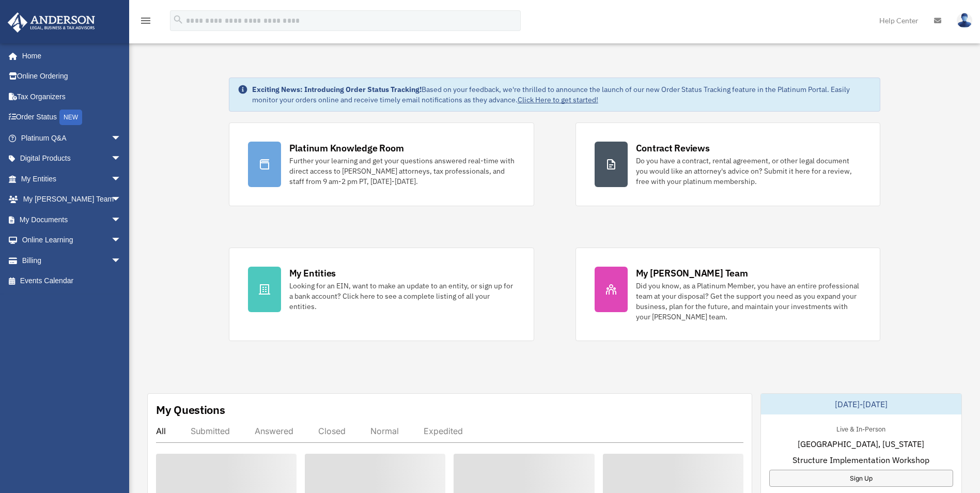 The height and width of the screenshot is (493, 980). Describe the element at coordinates (160, 431) in the screenshot. I see `div: All` at that location.